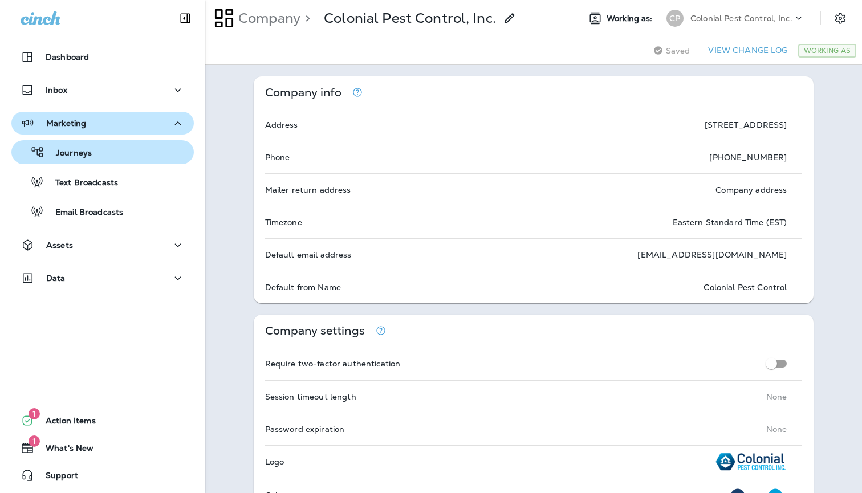 This screenshot has height=493, width=862. I want to click on button: Settings, so click(840, 18).